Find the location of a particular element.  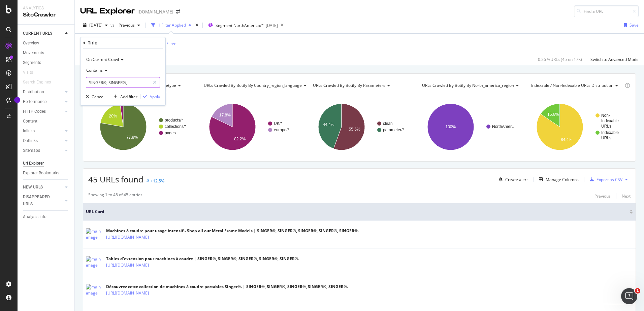

div: Movements is located at coordinates (33, 53).